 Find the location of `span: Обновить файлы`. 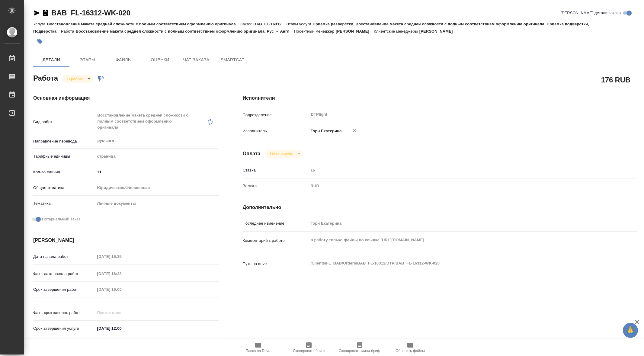

span: Обновить файлы is located at coordinates (410, 351).